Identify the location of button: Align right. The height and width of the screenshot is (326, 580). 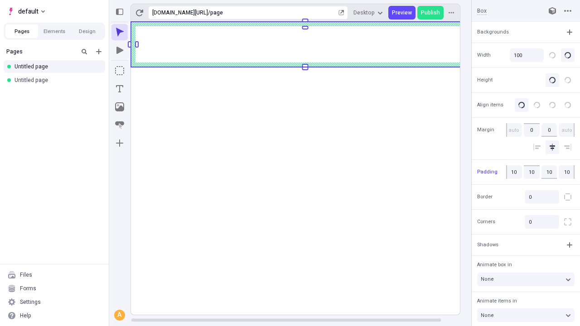
(568, 147).